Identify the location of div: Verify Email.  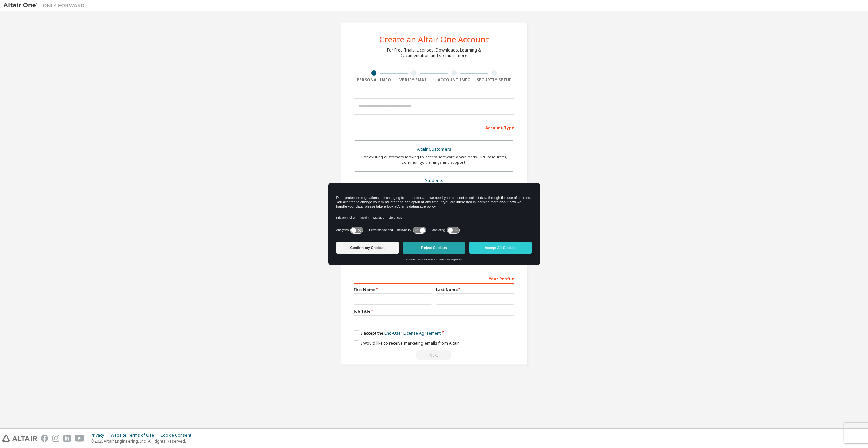
(414, 80).